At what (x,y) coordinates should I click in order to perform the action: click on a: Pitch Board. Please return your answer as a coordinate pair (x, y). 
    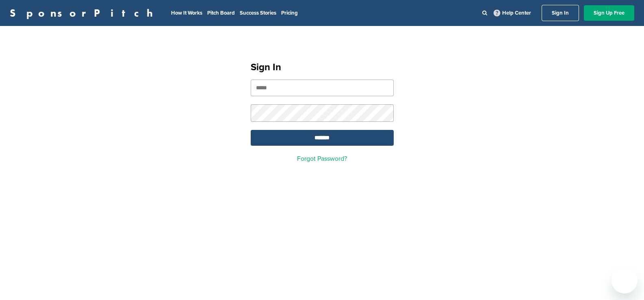
    Looking at the image, I should click on (221, 13).